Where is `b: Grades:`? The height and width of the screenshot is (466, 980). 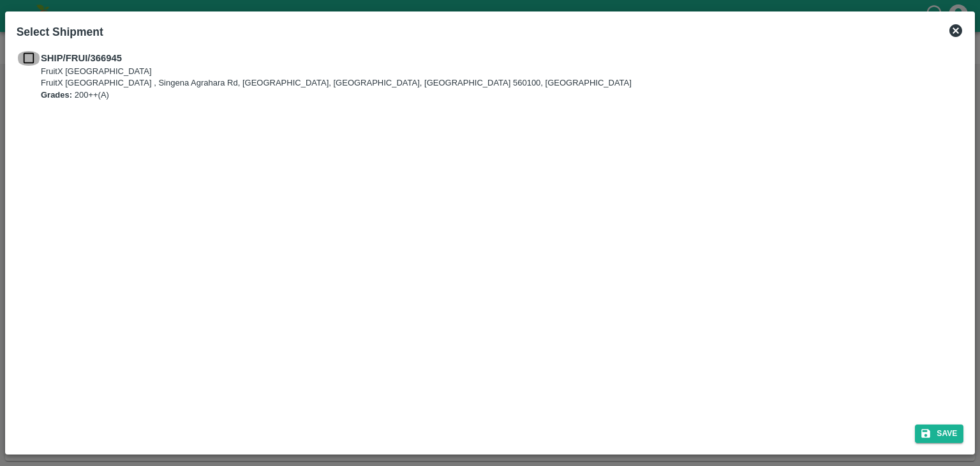 b: Grades: is located at coordinates (56, 94).